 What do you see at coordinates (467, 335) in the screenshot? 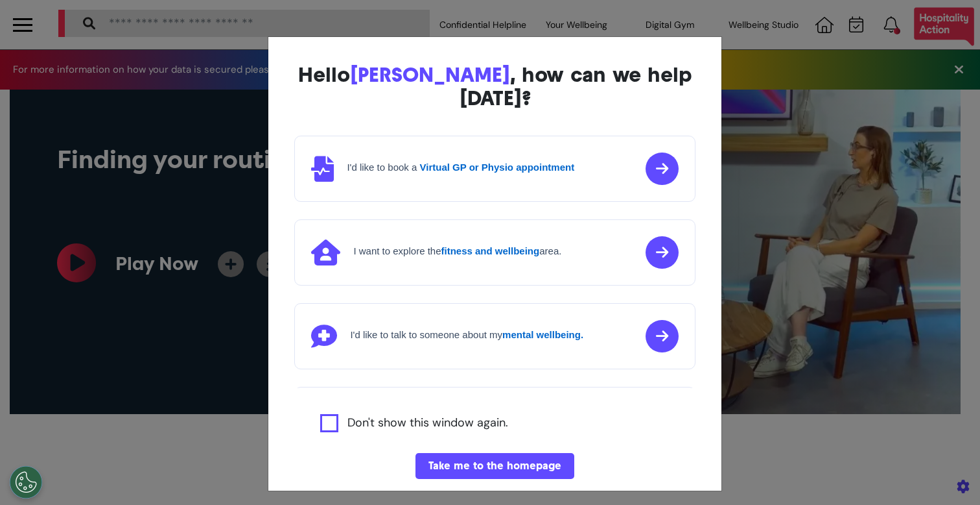
I see `h4: I'd like to talk to someone about my` at bounding box center [467, 335].